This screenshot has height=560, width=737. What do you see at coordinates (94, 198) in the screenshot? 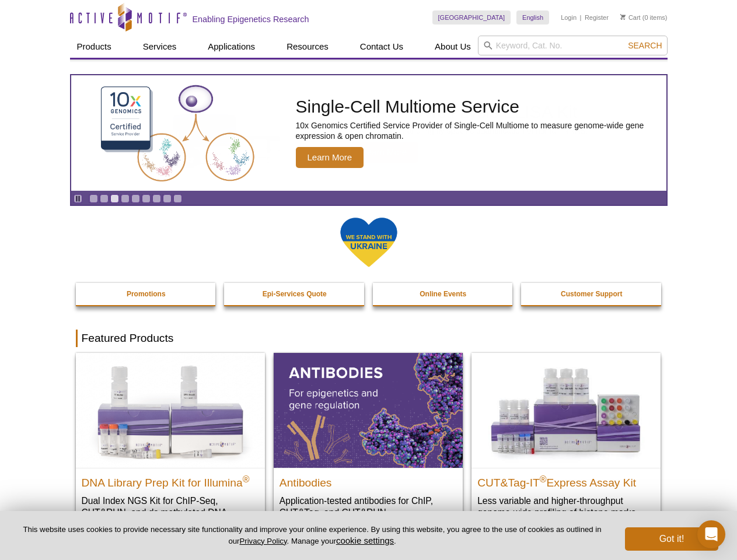
I see `a: Go to slide 1` at bounding box center [94, 198].